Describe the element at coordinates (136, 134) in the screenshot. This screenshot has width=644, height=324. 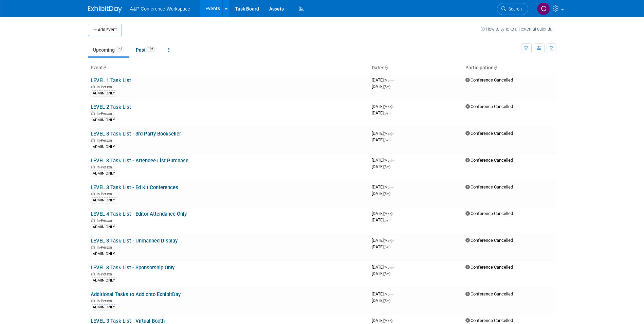
I see `a: LEVEL 3 Task List - 3rd Party Bookseller` at that location.